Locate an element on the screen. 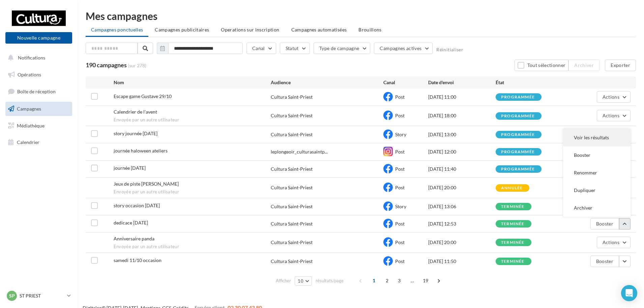 The image size is (644, 308). a: Opérations is located at coordinates (39, 74).